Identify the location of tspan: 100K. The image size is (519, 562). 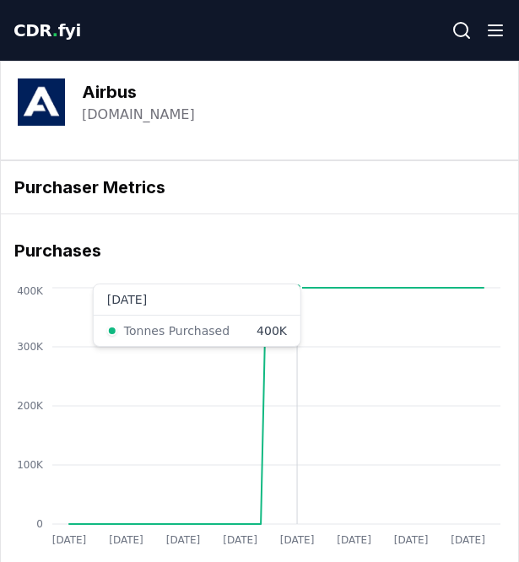
(30, 465).